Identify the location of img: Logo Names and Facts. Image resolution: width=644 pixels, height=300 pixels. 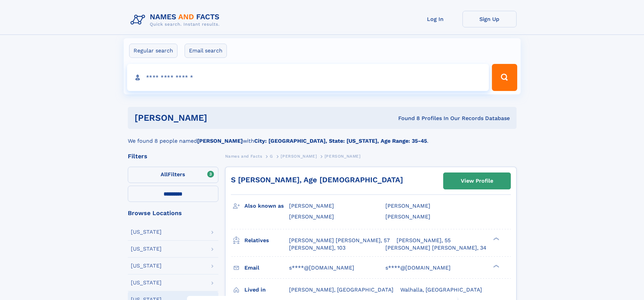
(176, 20).